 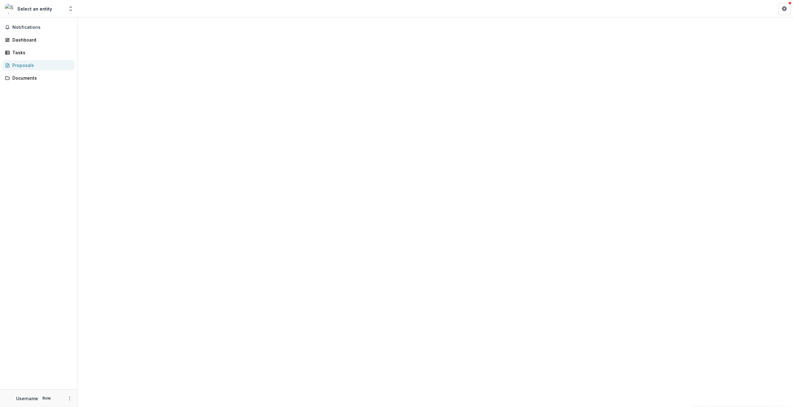 I want to click on img: Select an entity, so click(x=10, y=9).